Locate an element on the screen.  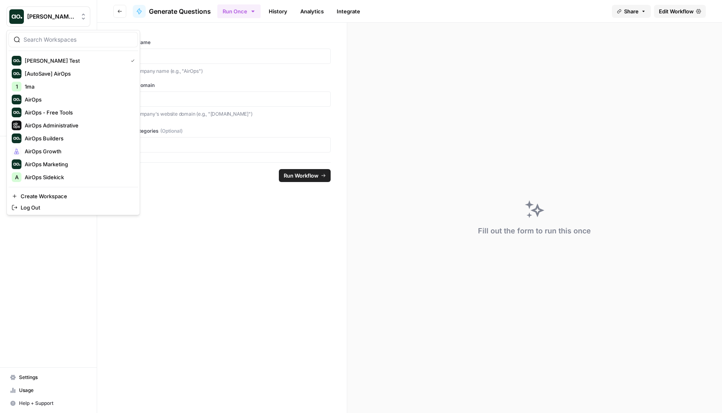
span: A is located at coordinates (17, 177).